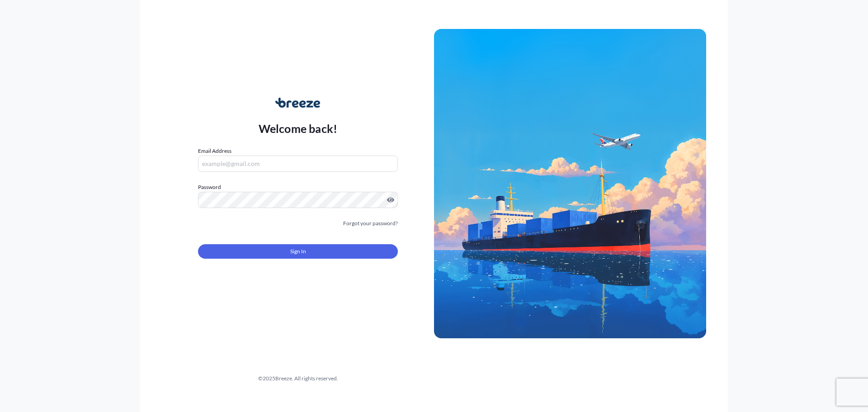 This screenshot has height=412, width=868. I want to click on span: Sign In, so click(298, 252).